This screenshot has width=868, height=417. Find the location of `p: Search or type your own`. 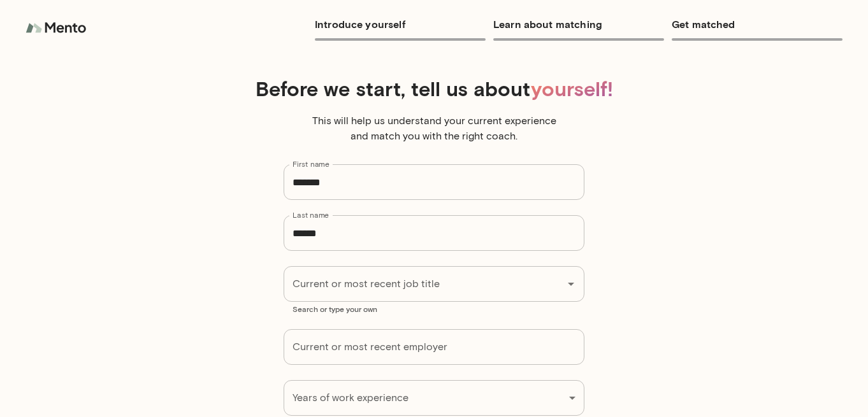

p: Search or type your own is located at coordinates (434, 309).